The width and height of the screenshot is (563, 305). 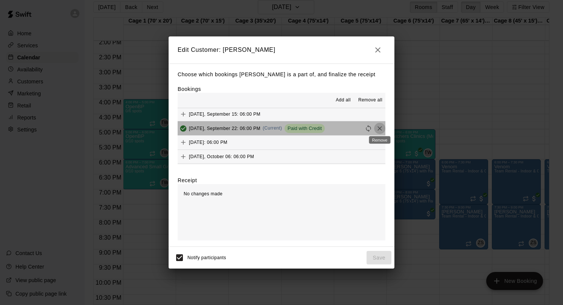 I want to click on div: Remove, so click(x=380, y=140).